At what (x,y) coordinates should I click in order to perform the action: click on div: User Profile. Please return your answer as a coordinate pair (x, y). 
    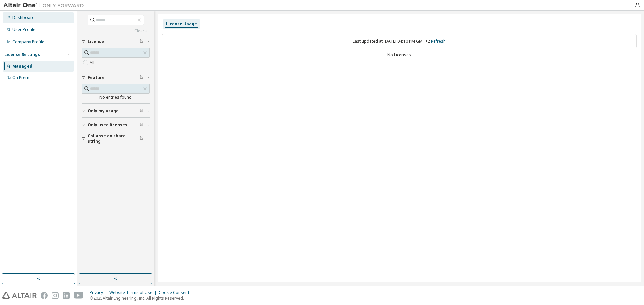
    Looking at the image, I should click on (24, 30).